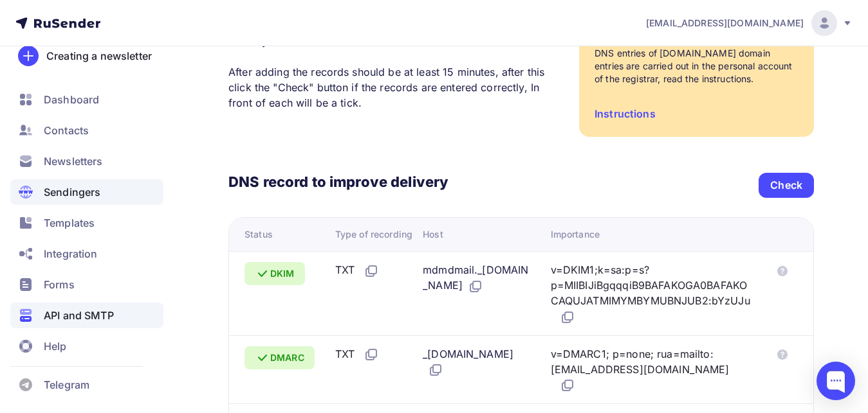  What do you see at coordinates (393, 64) in the screenshot?
I see `p: Domain Confirmation is a mandatory technical requirement for the delivery of letters to the "Inco...` at bounding box center [393, 64].